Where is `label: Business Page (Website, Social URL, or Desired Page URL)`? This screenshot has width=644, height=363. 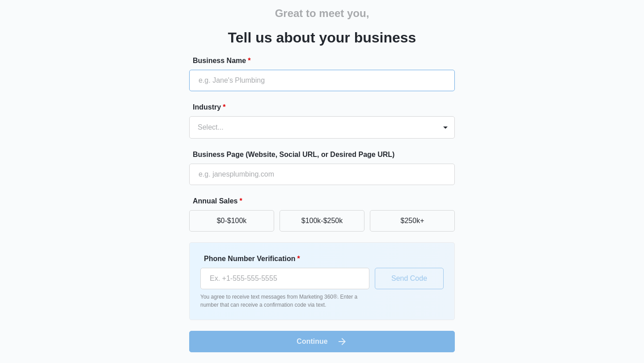 label: Business Page (Website, Social URL, or Desired Page URL) is located at coordinates (325, 154).